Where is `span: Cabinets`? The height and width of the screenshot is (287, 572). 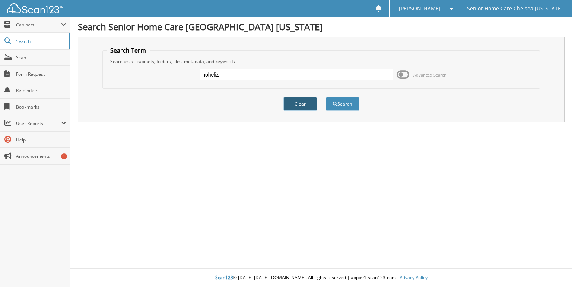 span: Cabinets is located at coordinates (38, 25).